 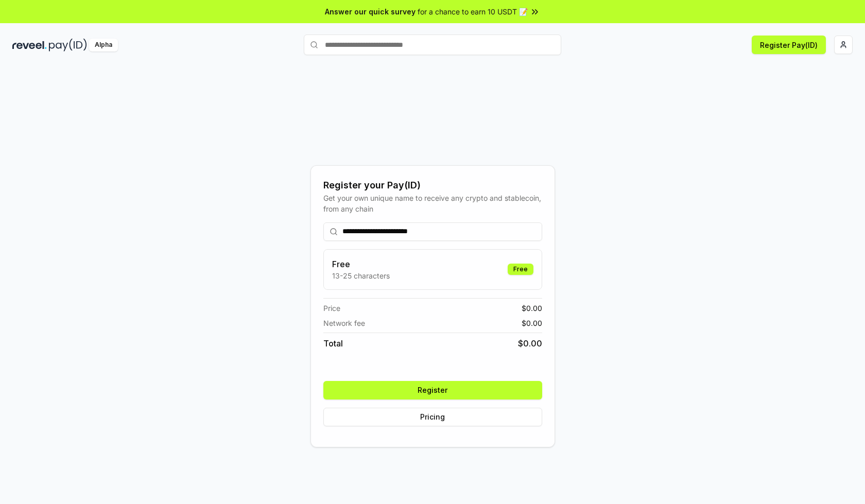 I want to click on p: 13-25 characters, so click(x=361, y=275).